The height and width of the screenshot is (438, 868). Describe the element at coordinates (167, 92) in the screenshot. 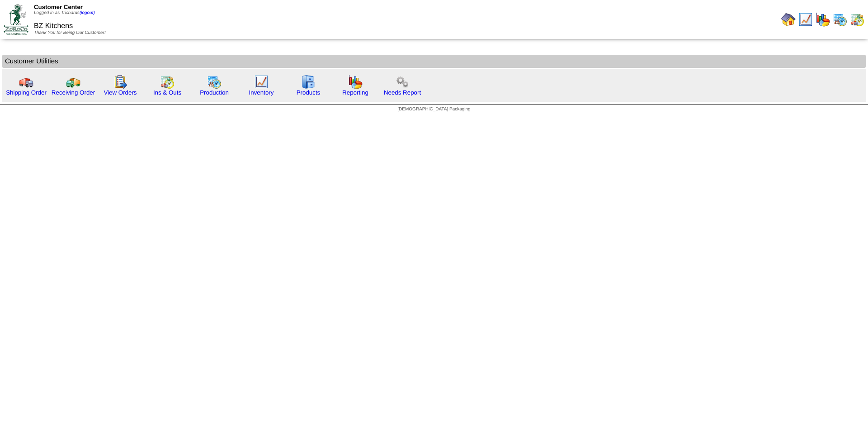

I see `a: Ins & Outs` at that location.